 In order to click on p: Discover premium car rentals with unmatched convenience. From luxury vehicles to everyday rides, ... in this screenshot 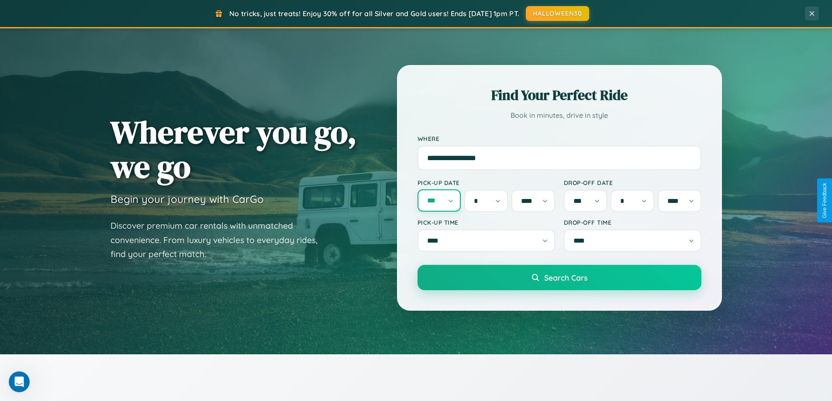, I will do `click(220, 240)`.